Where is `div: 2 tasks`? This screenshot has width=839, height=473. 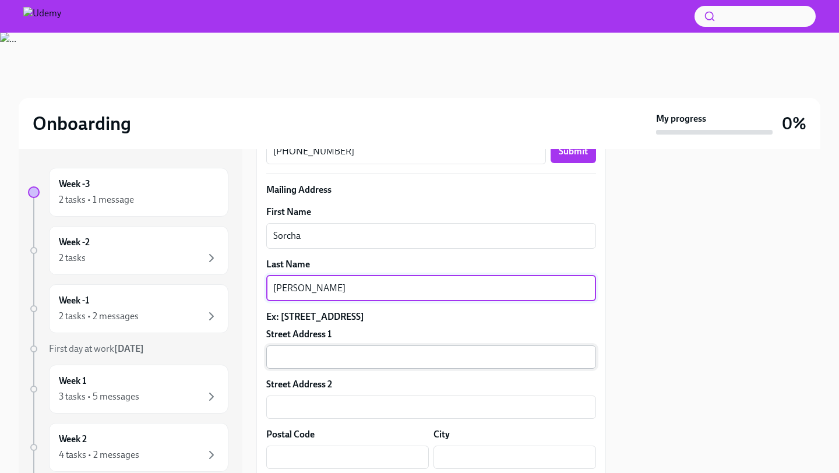 div: 2 tasks is located at coordinates (72, 258).